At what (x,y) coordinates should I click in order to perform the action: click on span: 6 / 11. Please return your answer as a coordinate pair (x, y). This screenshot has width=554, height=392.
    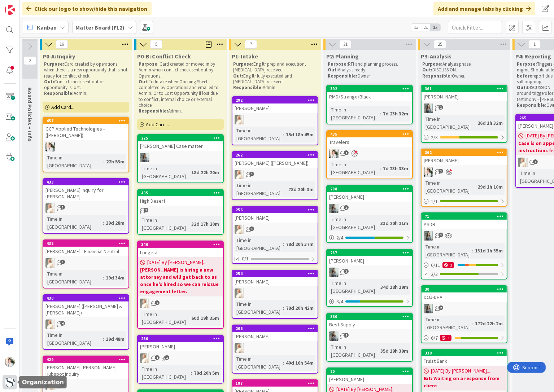
    Looking at the image, I should click on (436, 265).